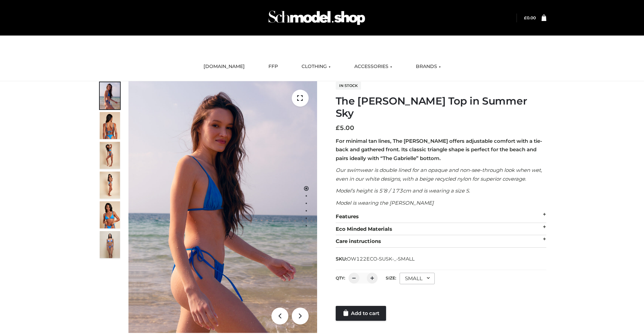 This screenshot has width=644, height=336. Describe the element at coordinates (402, 191) in the screenshot. I see `em: Model’s height is 5’8 / 173cm and is wearing a size S.` at that location.